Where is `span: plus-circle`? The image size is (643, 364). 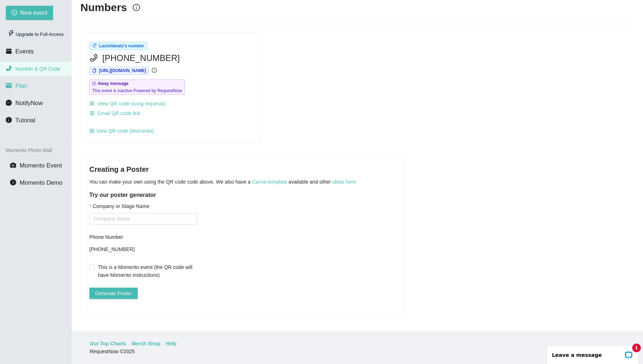
span: plus-circle is located at coordinates (15, 13).